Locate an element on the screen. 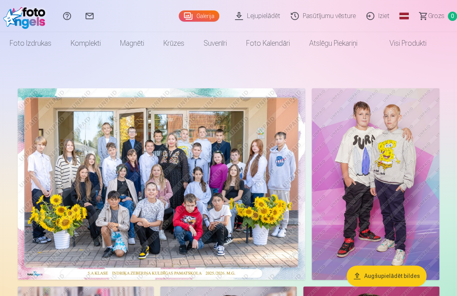 The width and height of the screenshot is (457, 296). a: Galerija is located at coordinates (199, 16).